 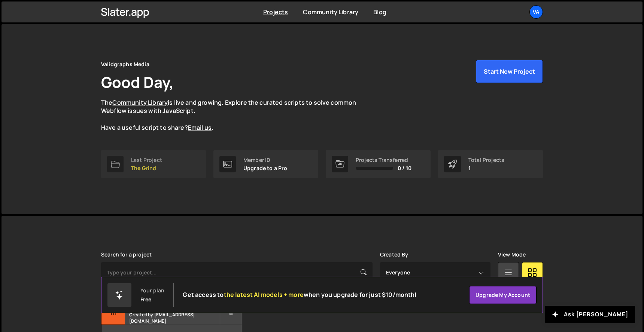 I want to click on a: Va, so click(x=536, y=12).